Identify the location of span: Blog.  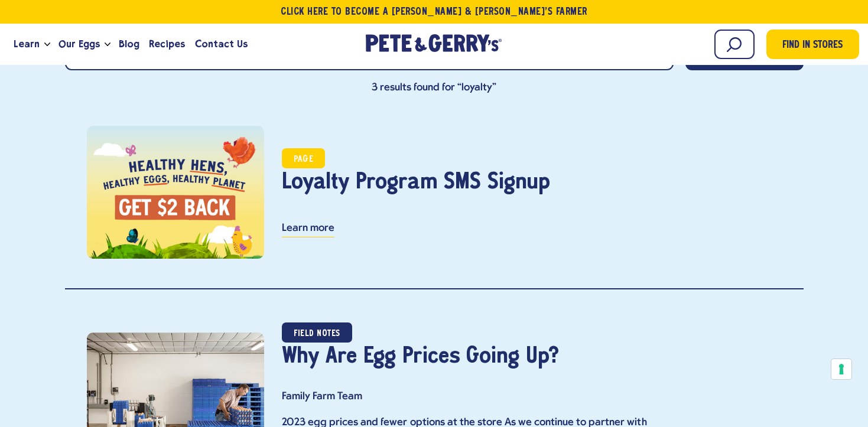
(129, 44).